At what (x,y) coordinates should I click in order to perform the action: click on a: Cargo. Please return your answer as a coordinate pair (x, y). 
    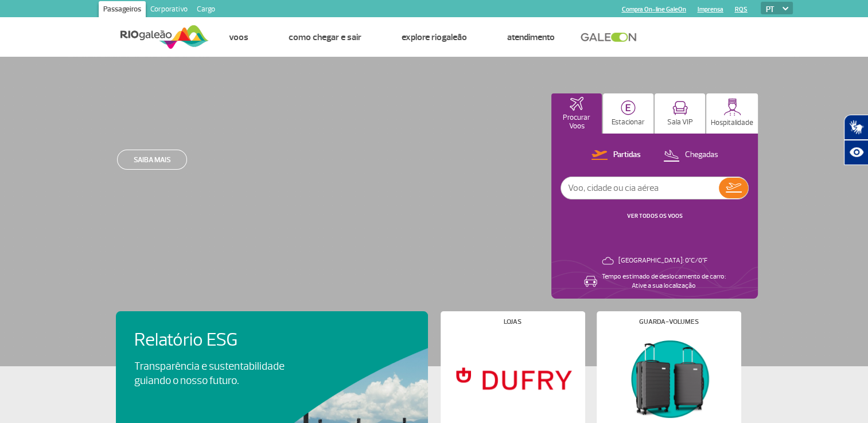
    Looking at the image, I should click on (206, 10).